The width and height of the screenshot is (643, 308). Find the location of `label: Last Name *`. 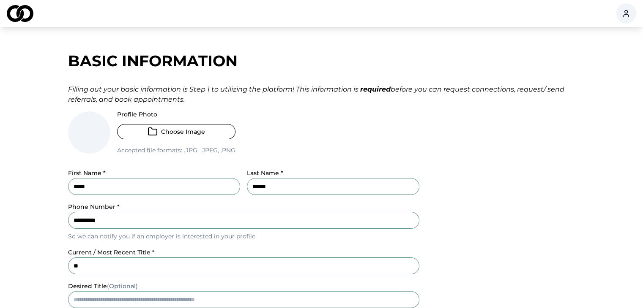

label: Last Name * is located at coordinates (265, 173).